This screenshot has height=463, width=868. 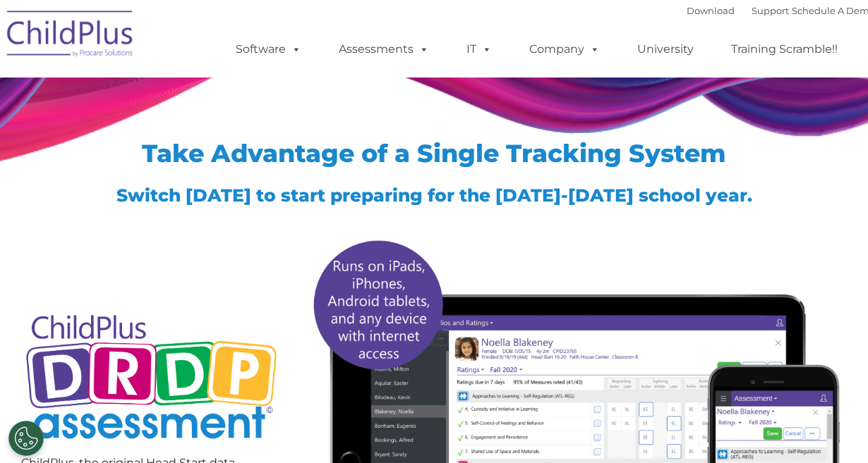 What do you see at coordinates (565, 49) in the screenshot?
I see `a: Company` at bounding box center [565, 49].